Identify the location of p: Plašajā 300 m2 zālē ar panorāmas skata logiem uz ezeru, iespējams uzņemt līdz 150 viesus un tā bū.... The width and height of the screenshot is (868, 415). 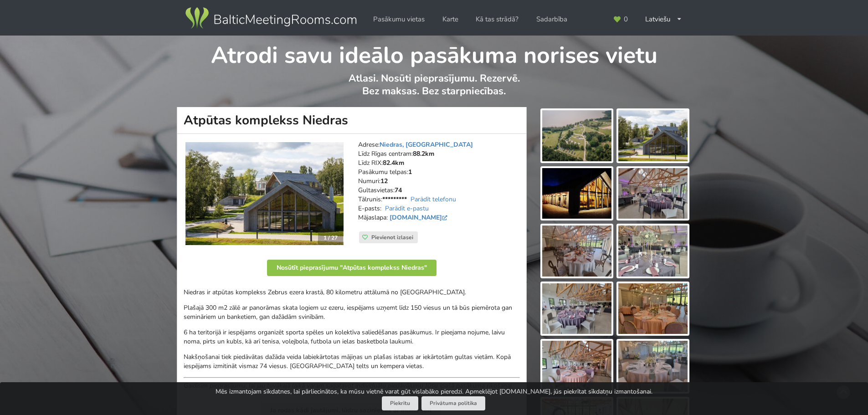
(351, 312).